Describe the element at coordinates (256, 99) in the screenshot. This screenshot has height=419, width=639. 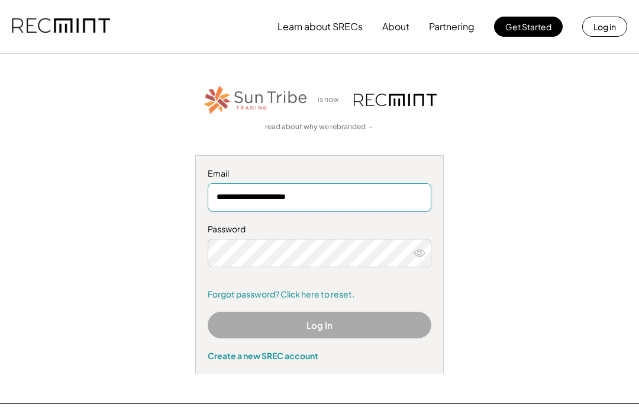
I see `img: STT_Horizontal_Logo%2B-%2BColor.png` at that location.